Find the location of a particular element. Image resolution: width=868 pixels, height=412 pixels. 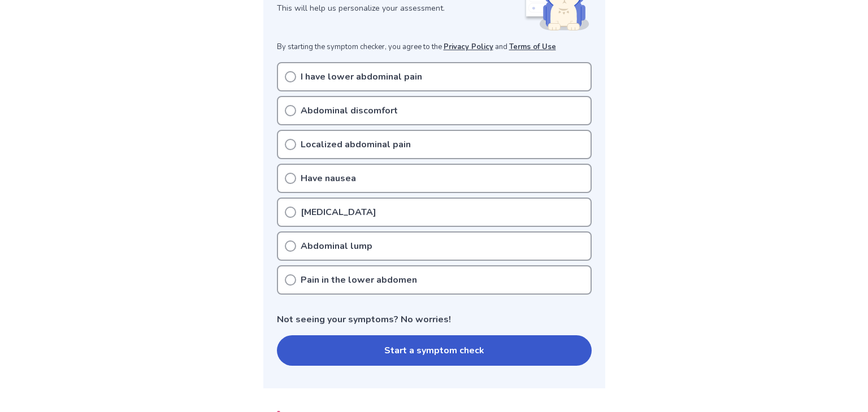

p: By starting the symptom checker, you agree to the and is located at coordinates (434, 47).